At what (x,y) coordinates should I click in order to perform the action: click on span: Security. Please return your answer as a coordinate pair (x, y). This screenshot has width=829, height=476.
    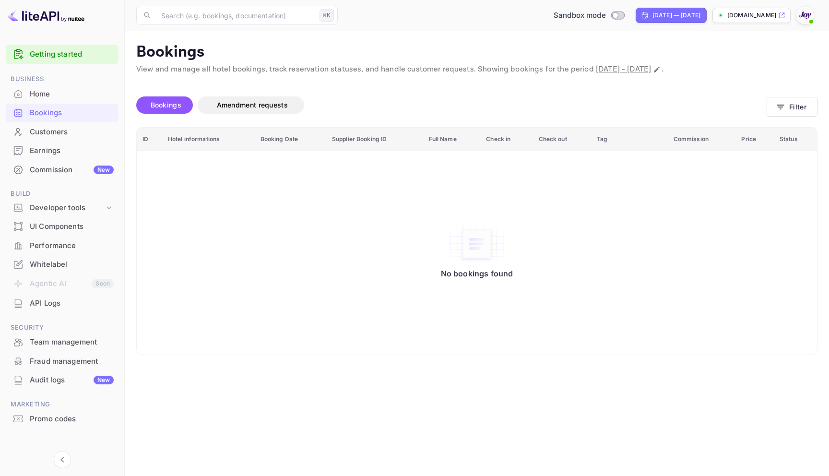
    Looking at the image, I should click on (62, 328).